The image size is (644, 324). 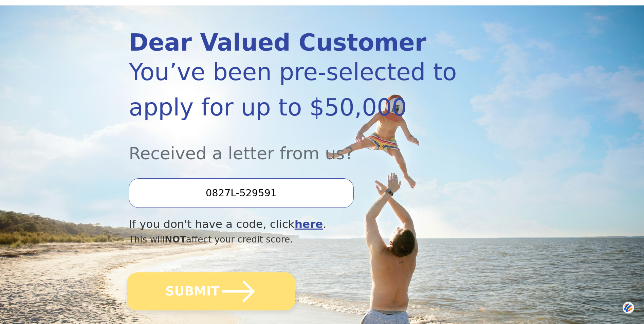 I want to click on span: NOT, so click(x=175, y=239).